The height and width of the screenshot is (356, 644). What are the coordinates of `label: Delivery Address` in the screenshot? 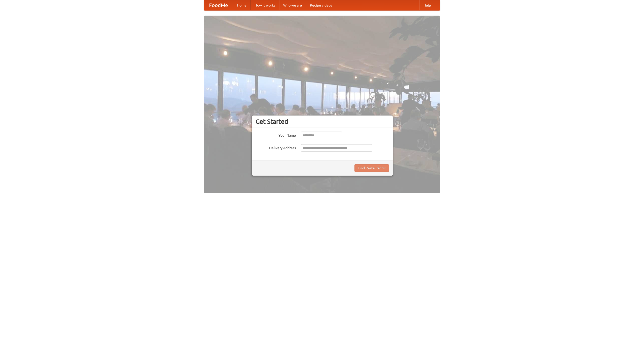 It's located at (276, 147).